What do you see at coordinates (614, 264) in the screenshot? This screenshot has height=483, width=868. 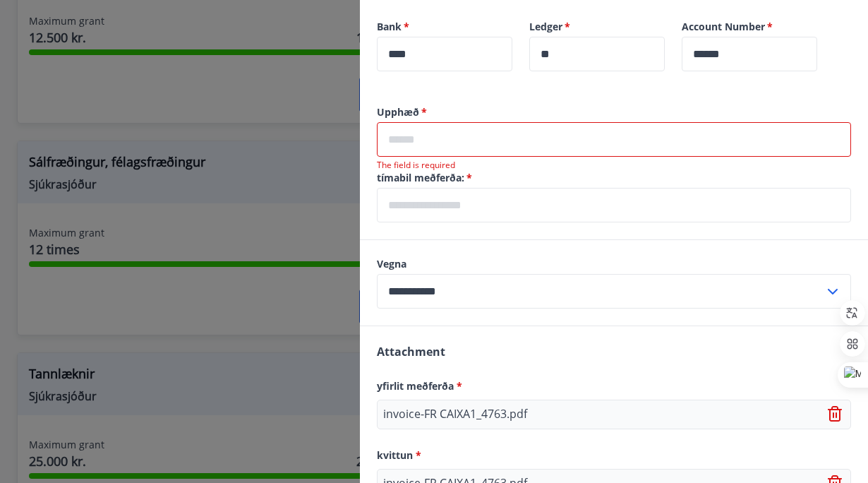 I see `label: Vegna` at bounding box center [614, 264].